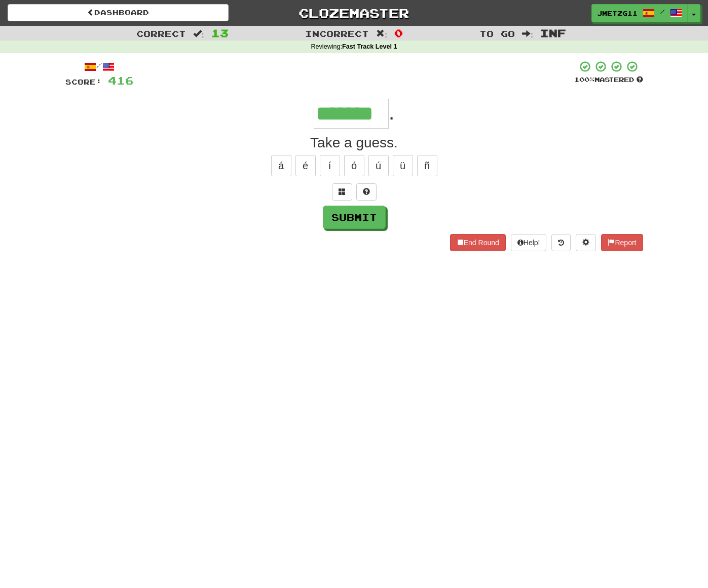  What do you see at coordinates (354, 143) in the screenshot?
I see `div: Take a guess.` at bounding box center [354, 143].